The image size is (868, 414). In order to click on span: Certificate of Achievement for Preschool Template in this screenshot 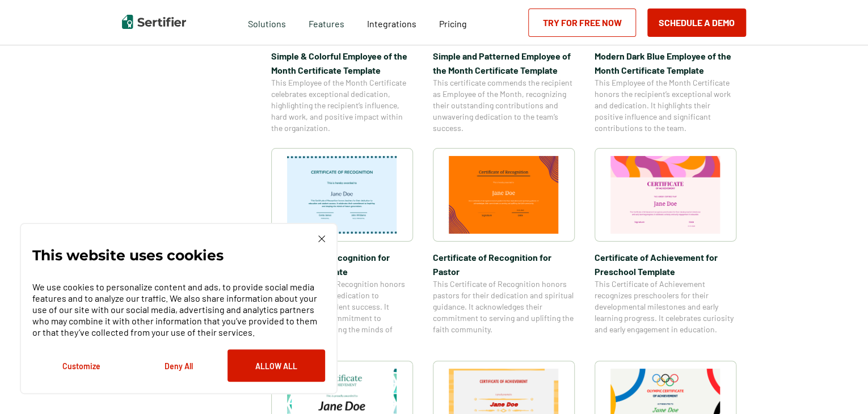, I will do `click(666, 265)`.